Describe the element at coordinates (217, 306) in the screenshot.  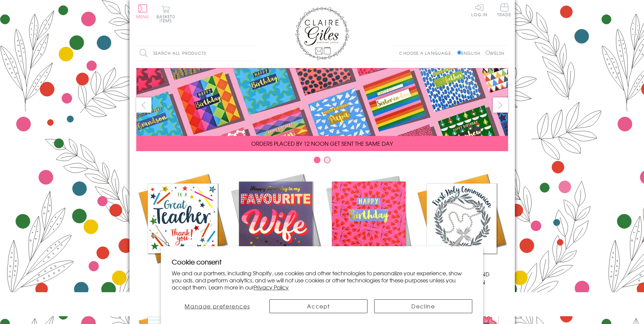
I see `button: Manage preferences` at that location.